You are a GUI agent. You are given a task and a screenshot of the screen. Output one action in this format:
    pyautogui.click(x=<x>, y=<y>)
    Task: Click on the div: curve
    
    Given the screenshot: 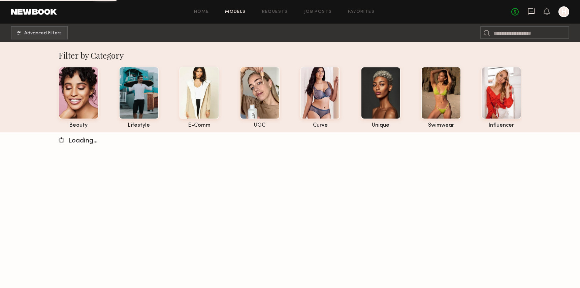 What is the action you would take?
    pyautogui.click(x=320, y=125)
    